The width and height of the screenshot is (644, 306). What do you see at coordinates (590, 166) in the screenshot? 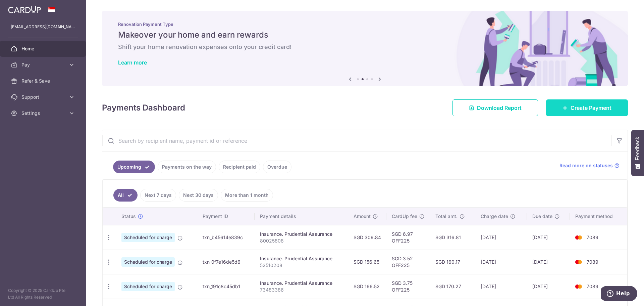
I see `a: Read more on statuses` at bounding box center [590, 166].